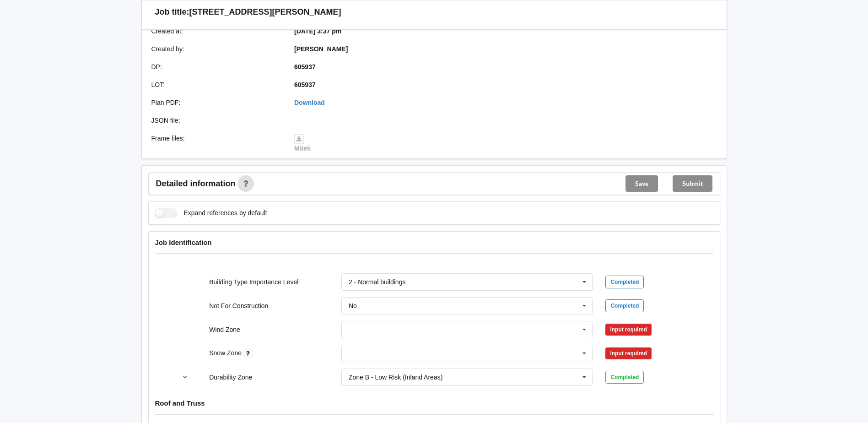 This screenshot has height=423, width=868. What do you see at coordinates (239, 306) in the screenshot?
I see `label: Not For Construction` at bounding box center [239, 306].